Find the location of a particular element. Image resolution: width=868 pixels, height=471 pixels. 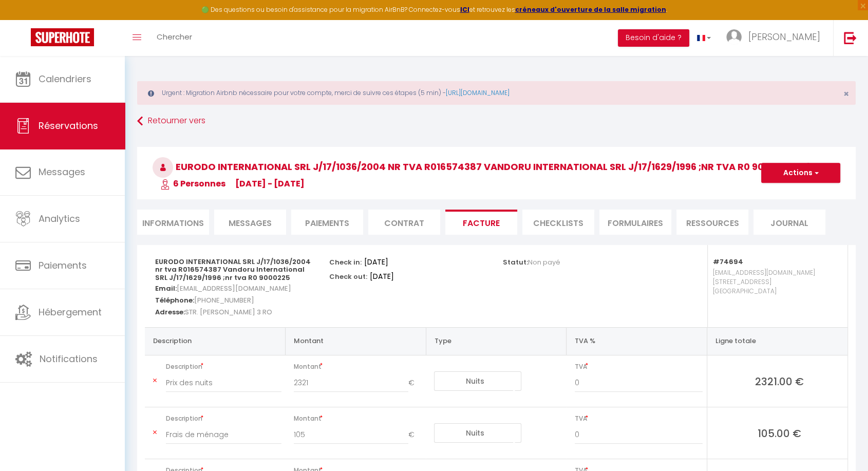

strong: Adresse: is located at coordinates (170, 312).